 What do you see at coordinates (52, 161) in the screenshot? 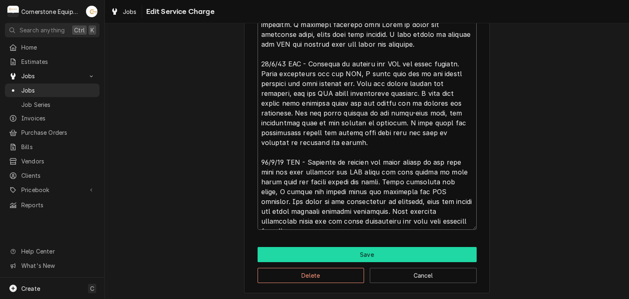
I see `a: Vendors` at bounding box center [52, 161].